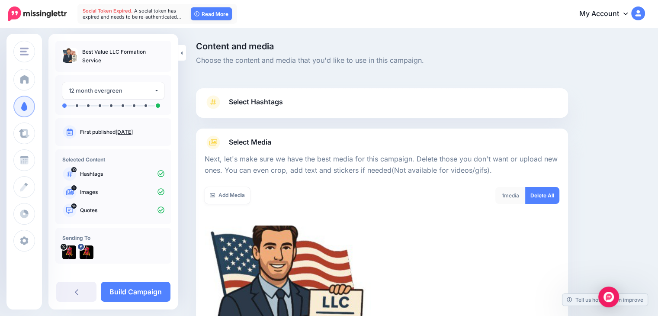 The image size is (658, 316). What do you see at coordinates (113, 90) in the screenshot?
I see `button: 12 month evergreen` at bounding box center [113, 90].